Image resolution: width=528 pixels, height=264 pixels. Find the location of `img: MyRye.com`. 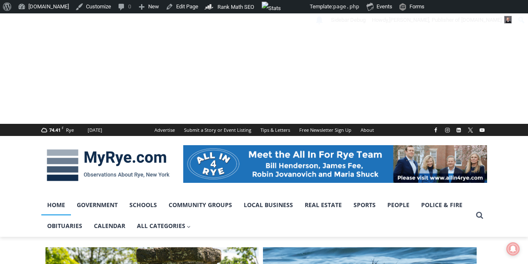

img: MyRye.com is located at coordinates (108, 165).